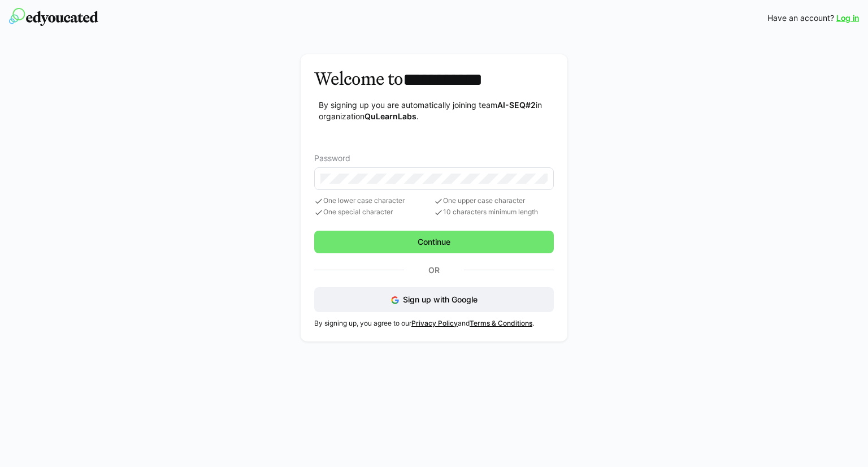  Describe the element at coordinates (434, 299) in the screenshot. I see `button: Sign up with Google` at that location.